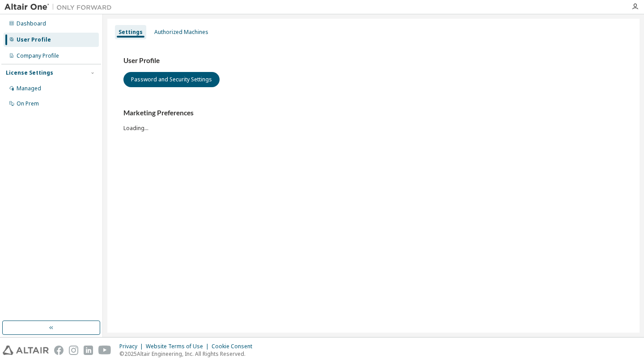 The height and width of the screenshot is (363, 644). Describe the element at coordinates (131, 33) in the screenshot. I see `div: Settings` at that location.